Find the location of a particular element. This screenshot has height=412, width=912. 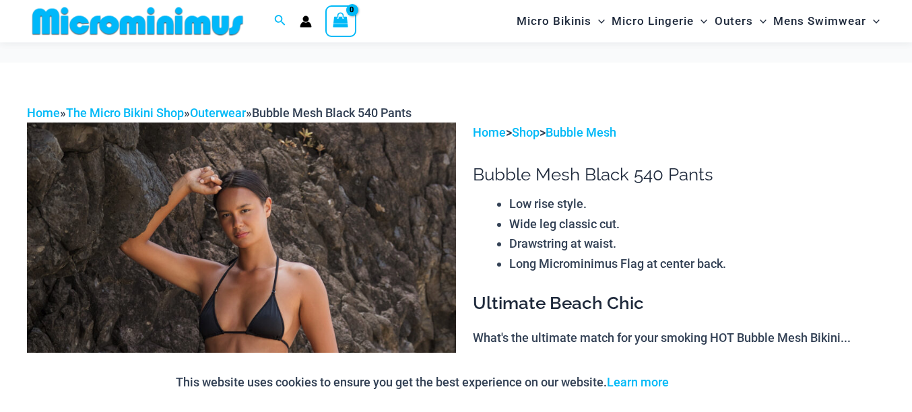

a: View Shopping Cart, empty is located at coordinates (341, 21).